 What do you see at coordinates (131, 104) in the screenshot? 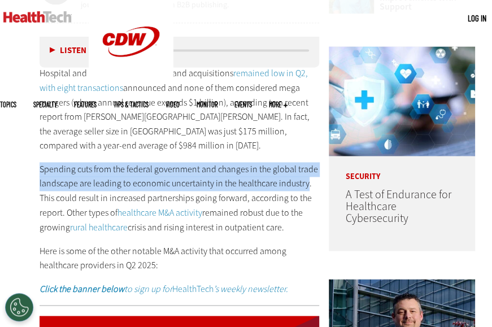
I see `a: Tips & Tactics` at bounding box center [131, 104].